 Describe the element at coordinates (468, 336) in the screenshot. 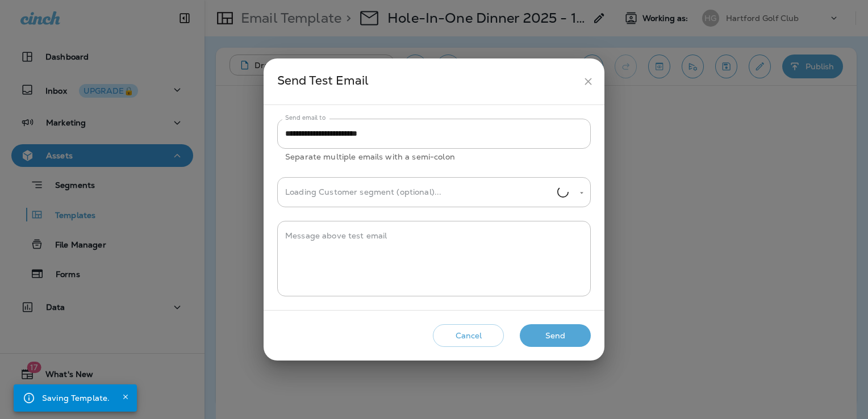

I see `button: Cancel` at that location.